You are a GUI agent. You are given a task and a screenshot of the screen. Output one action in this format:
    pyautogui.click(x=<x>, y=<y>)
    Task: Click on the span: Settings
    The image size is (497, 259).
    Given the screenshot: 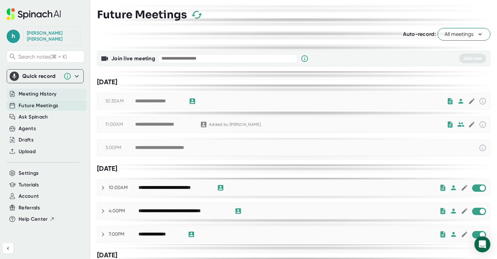 What is the action you would take?
    pyautogui.click(x=29, y=173)
    